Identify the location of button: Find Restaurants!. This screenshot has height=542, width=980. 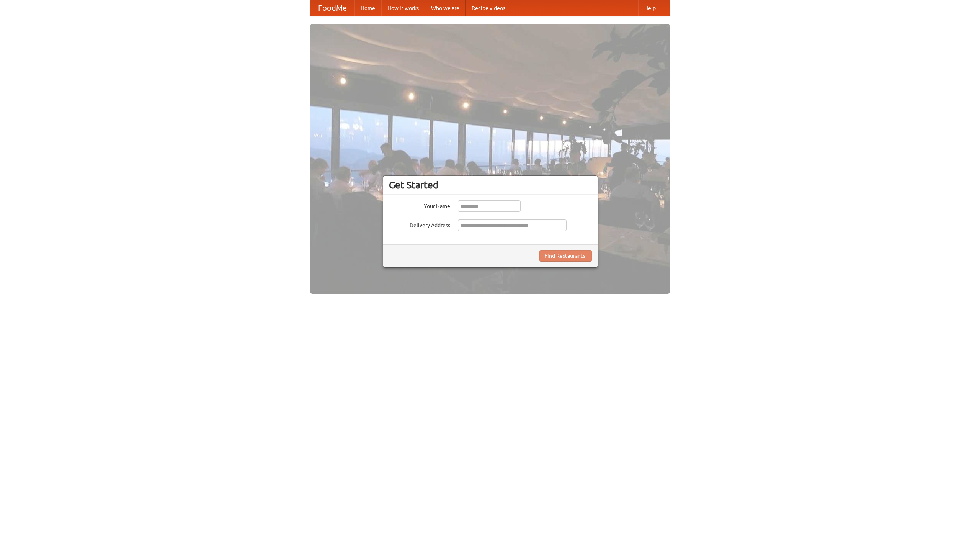
(565, 256).